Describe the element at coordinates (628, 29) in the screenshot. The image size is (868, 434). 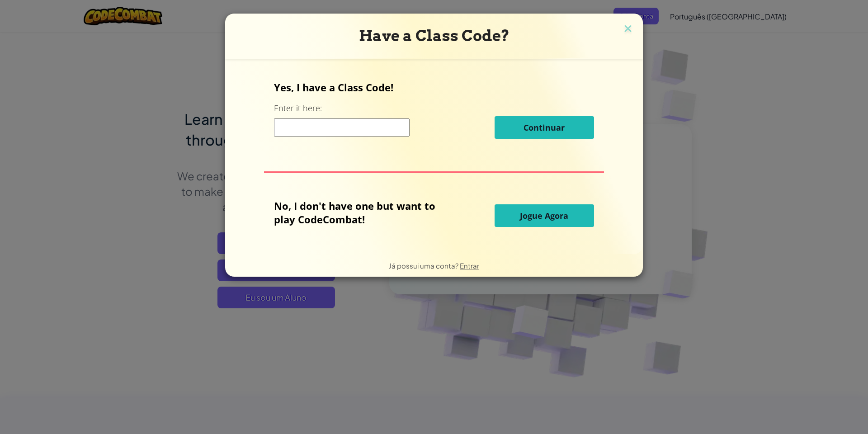
I see `img: close icon` at that location.